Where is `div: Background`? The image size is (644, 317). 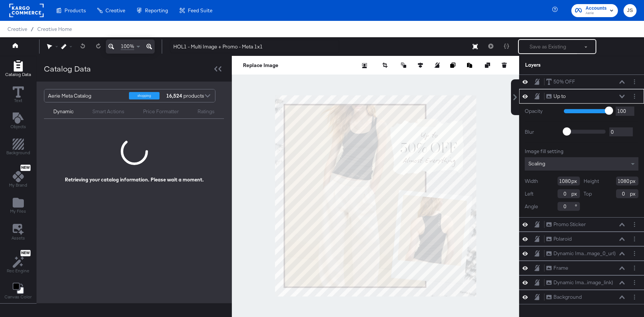 div: Background is located at coordinates (568, 297).